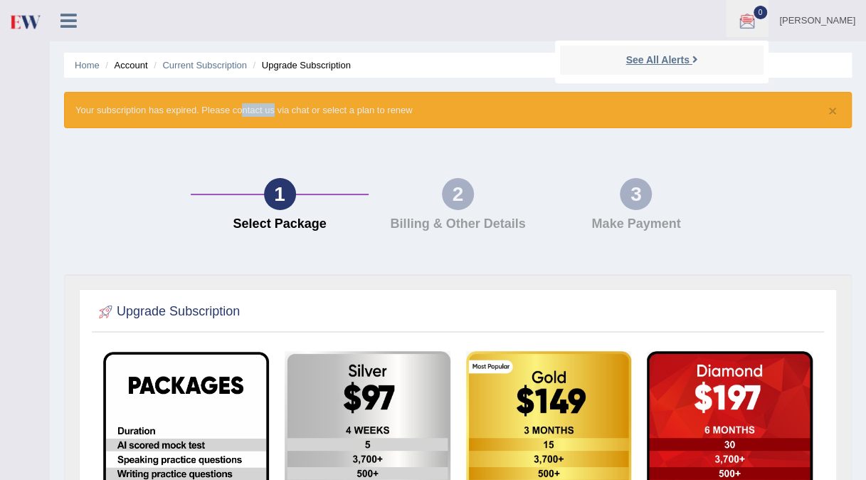  I want to click on div: 3, so click(636, 194).